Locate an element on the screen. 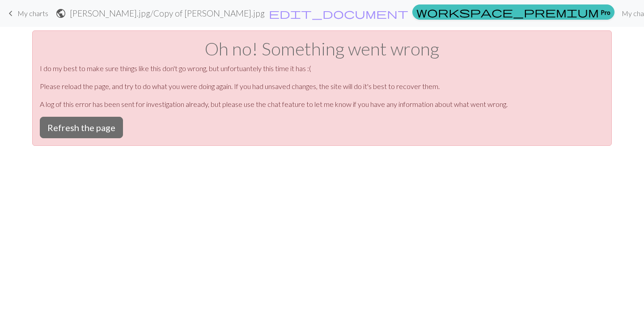  p: I do my best to make sure things like this don't go wrong, but unfortuantely this time it has :( is located at coordinates (322, 68).